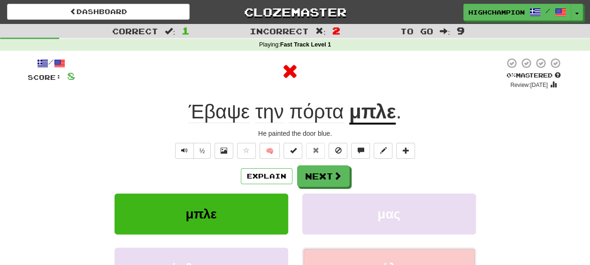 This screenshot has height=265, width=590. I want to click on button: μπλε, so click(201, 214).